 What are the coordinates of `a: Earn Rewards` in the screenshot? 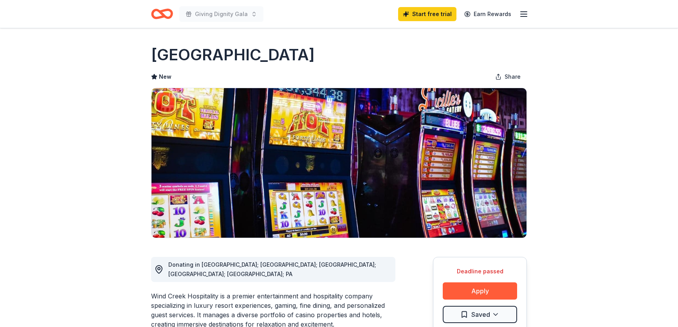 It's located at (488, 14).